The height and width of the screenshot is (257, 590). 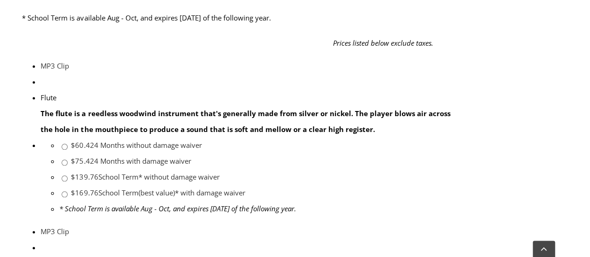 I want to click on div: Flute, so click(x=247, y=97).